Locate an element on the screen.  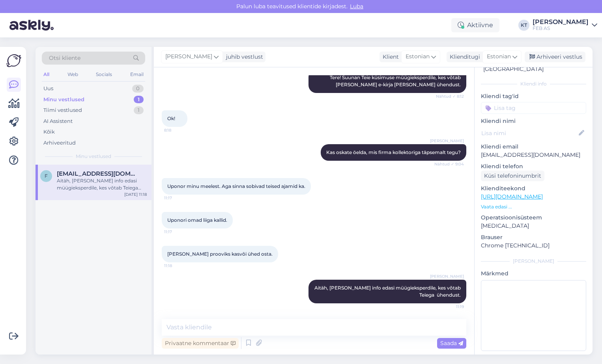
span: Minu vestlused is located at coordinates (93, 156).